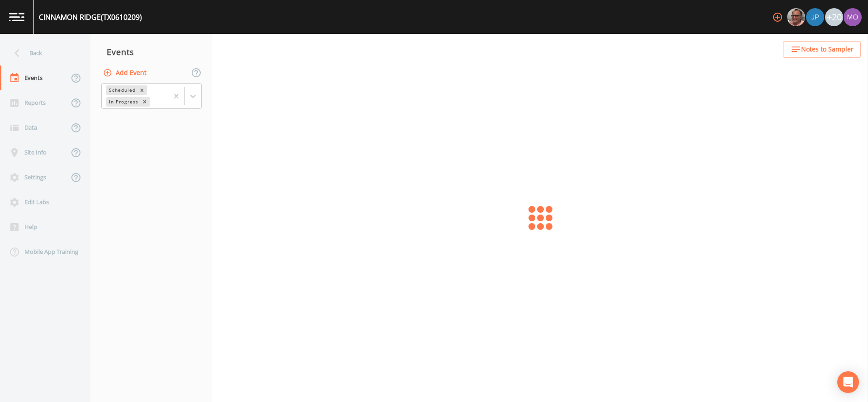 The height and width of the screenshot is (402, 868). I want to click on div: CINNAMON RIDGE (TX0610209), so click(91, 17).